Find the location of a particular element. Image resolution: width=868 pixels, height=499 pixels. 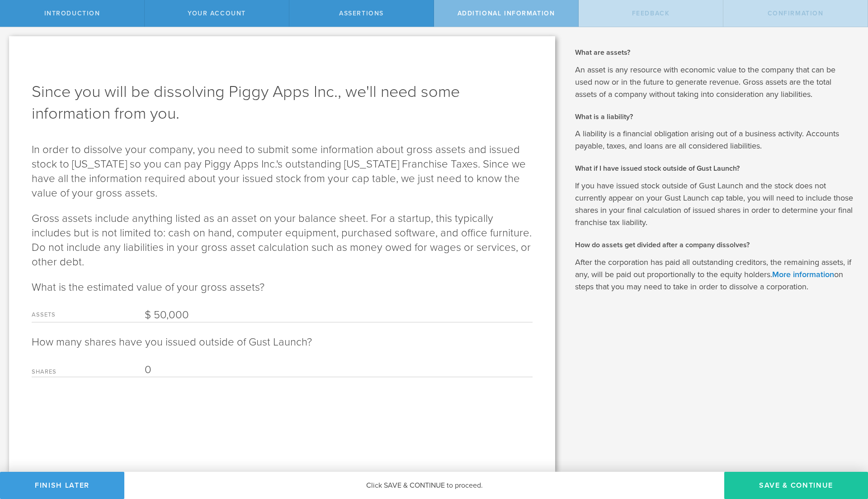

span: Introduction is located at coordinates (73, 13).